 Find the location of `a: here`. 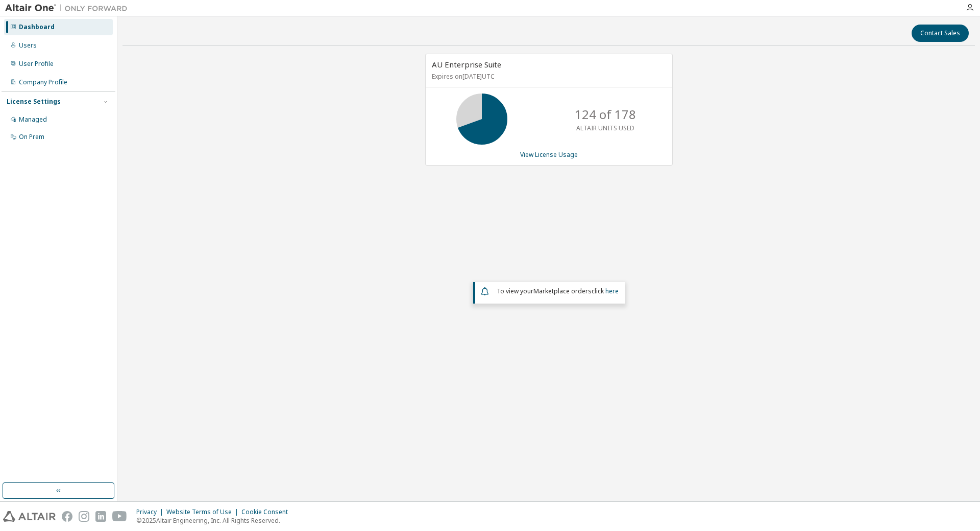

a: here is located at coordinates (612, 291).